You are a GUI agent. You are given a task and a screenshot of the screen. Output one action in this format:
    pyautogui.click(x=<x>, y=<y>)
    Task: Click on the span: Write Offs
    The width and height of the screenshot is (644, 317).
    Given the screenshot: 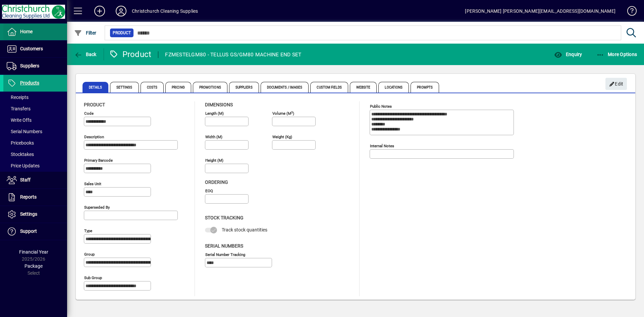 What is the action you would take?
    pyautogui.click(x=19, y=120)
    